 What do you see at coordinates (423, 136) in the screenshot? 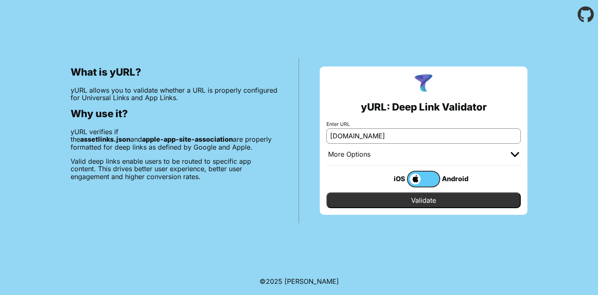
I see `input: e.g. https://app.chayev.com/xyx` at bounding box center [423, 136].